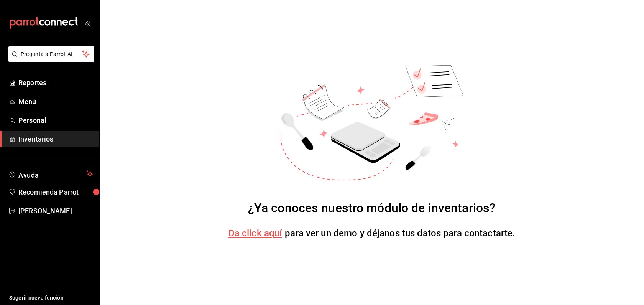 Image resolution: width=644 pixels, height=305 pixels. What do you see at coordinates (87, 23) in the screenshot?
I see `button: open_drawer_menu` at bounding box center [87, 23].